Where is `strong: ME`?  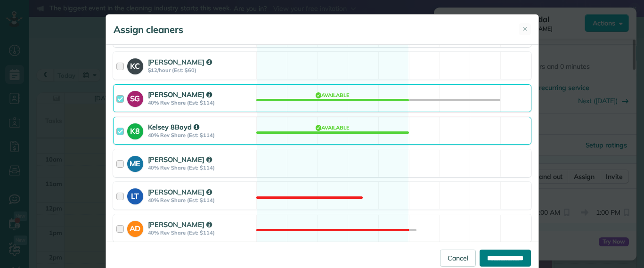 strong: ME is located at coordinates (135, 163).